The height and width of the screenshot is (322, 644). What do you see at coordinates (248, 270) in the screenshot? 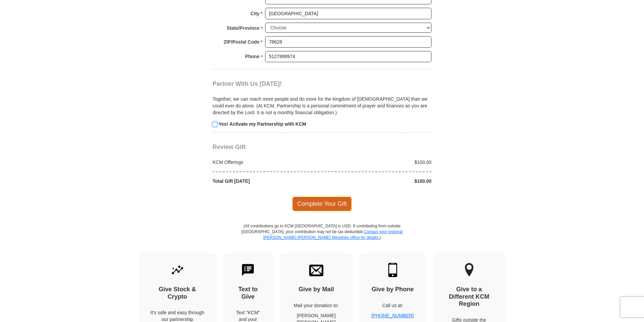
I see `img: text-to-give.svg` at bounding box center [248, 270].